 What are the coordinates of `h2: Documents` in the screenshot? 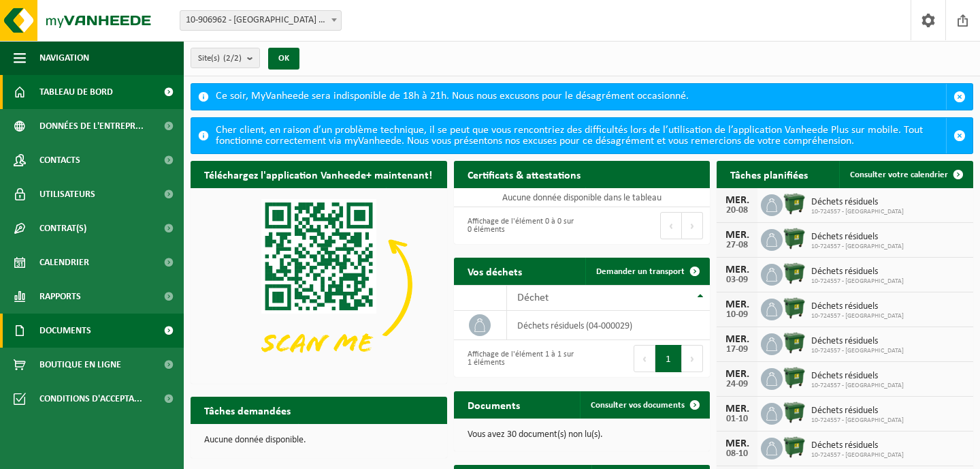 It's located at (494, 404).